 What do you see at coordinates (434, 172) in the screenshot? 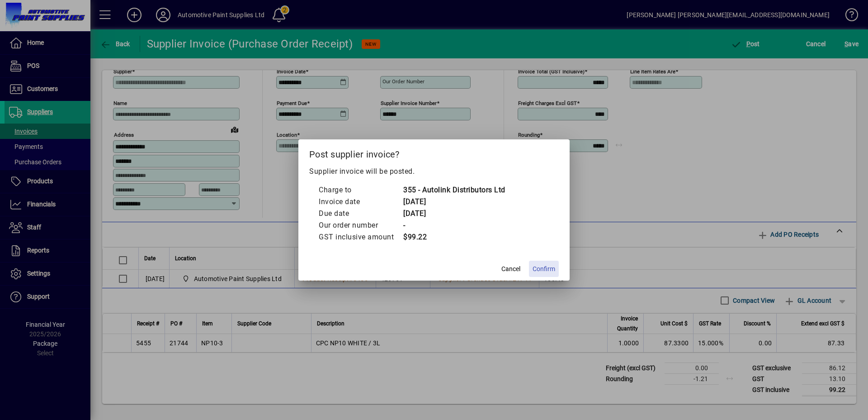
I see `p: Supplier invoice will be posted.` at bounding box center [434, 172].